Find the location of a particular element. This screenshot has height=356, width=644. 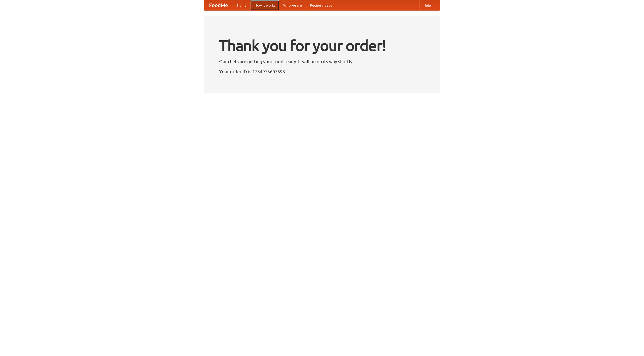

a: Home is located at coordinates (242, 5).